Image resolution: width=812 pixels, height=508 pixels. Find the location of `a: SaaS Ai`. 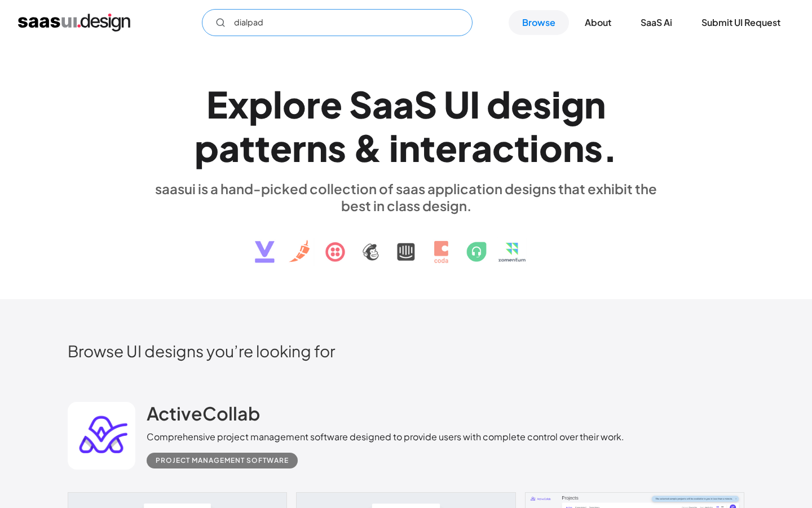

a: SaaS Ai is located at coordinates (657, 23).